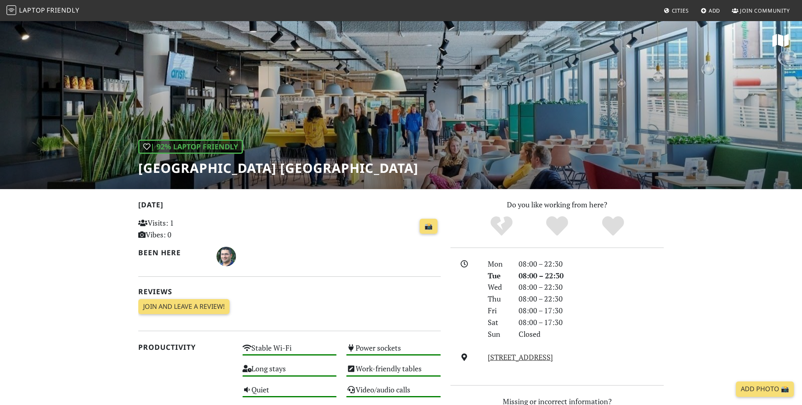 The height and width of the screenshot is (405, 802). Describe the element at coordinates (498, 310) in the screenshot. I see `div: Fri` at that location.